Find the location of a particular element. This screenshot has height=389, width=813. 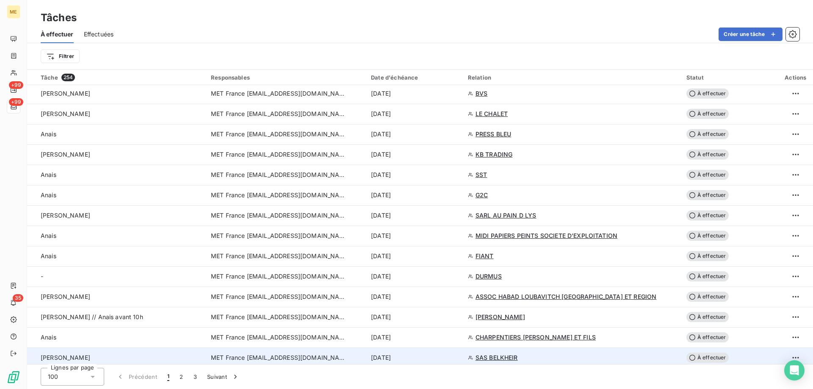

span: 254 is located at coordinates (68, 77).